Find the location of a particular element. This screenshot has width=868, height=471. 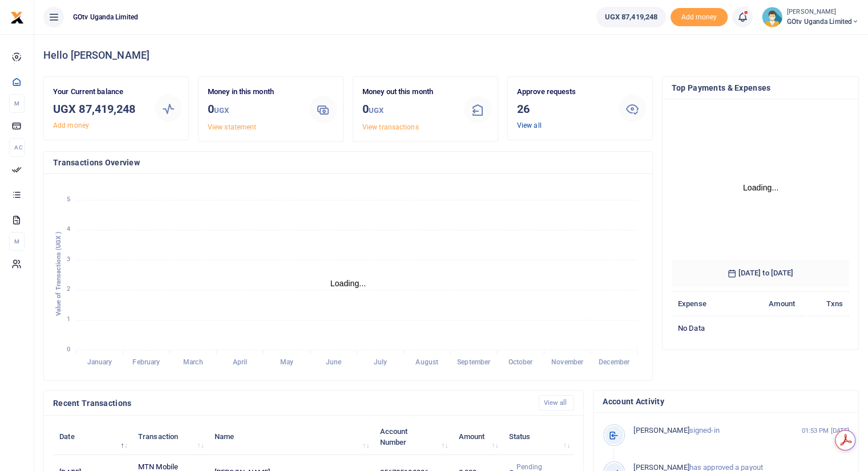

a: UGX 87,419,248 is located at coordinates (631, 17).